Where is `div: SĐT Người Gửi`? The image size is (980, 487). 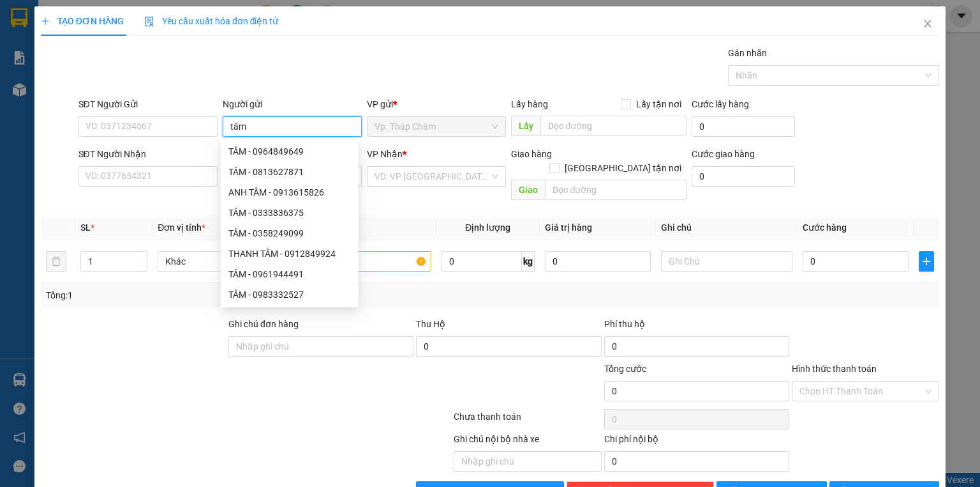
div: SĐT Người Gửi is located at coordinates (148, 104).